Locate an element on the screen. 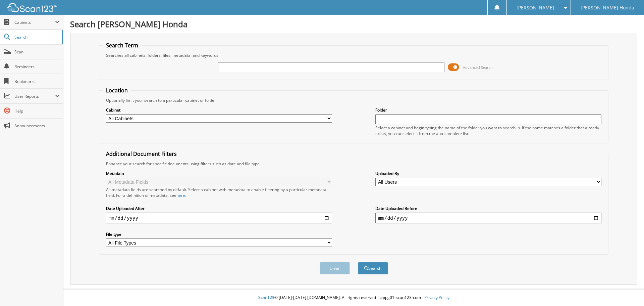 Image resolution: width=644 pixels, height=306 pixels. legend: Search Term is located at coordinates (122, 45).